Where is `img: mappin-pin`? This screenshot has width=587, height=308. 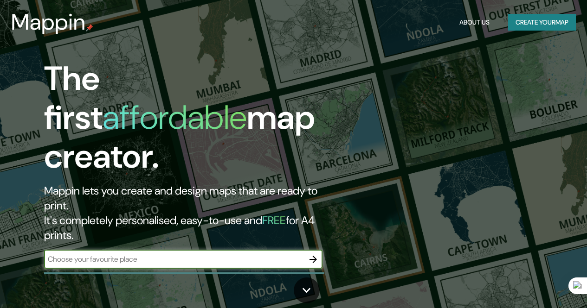
img: mappin-pin is located at coordinates (90, 28).